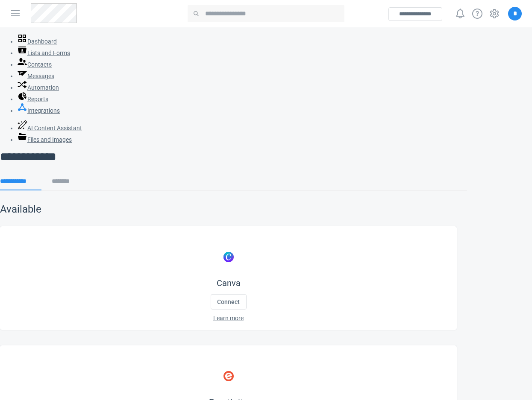  Describe the element at coordinates (228, 302) in the screenshot. I see `button: Connect` at that location.